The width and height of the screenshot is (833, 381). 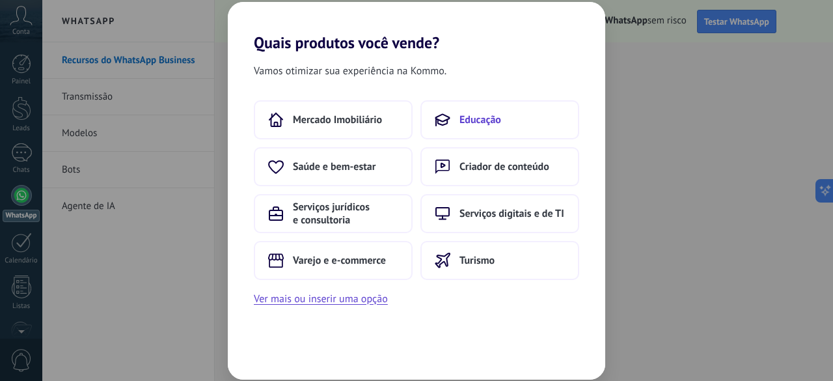 I want to click on button: Varejo e e-commerce, so click(x=333, y=260).